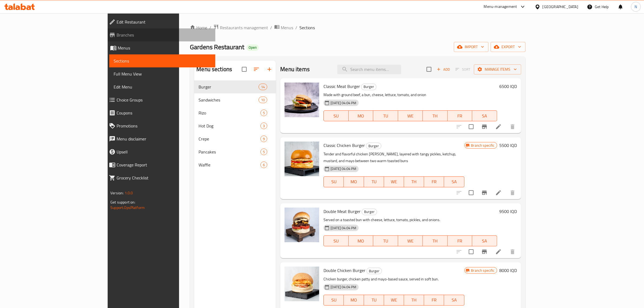  Describe the element at coordinates (160, 35) in the screenshot. I see `a: Branches` at that location.